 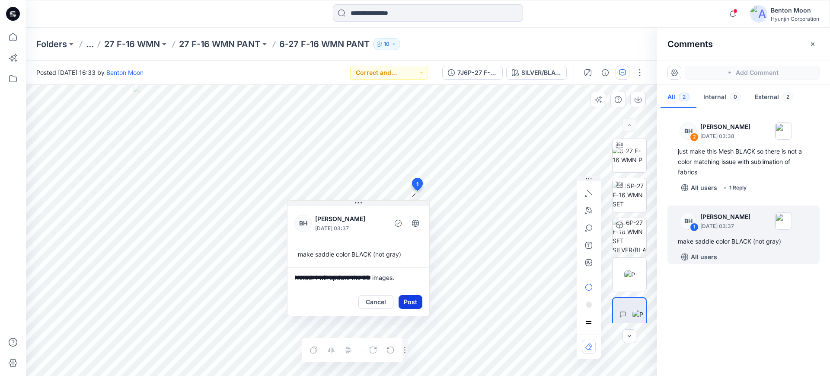 What do you see at coordinates (536, 73) in the screenshot?
I see `button: SILVER/BLACK/WHITE` at bounding box center [536, 73].